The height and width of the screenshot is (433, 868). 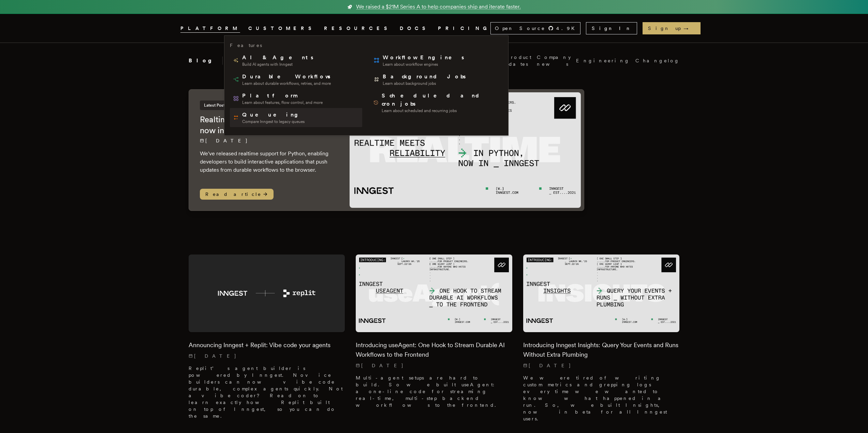 I want to click on span: Learn about durable workflows, retries, and more, so click(x=286, y=84).